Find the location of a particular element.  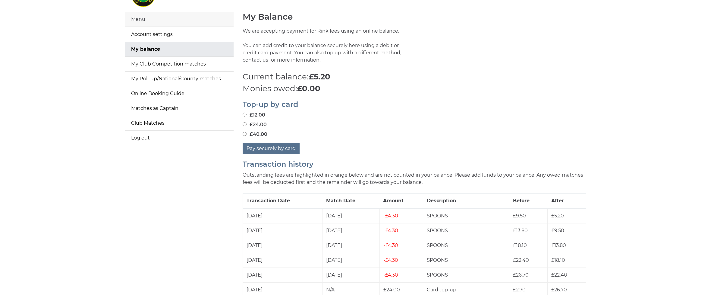

h2: Top-up by card is located at coordinates (415, 104).